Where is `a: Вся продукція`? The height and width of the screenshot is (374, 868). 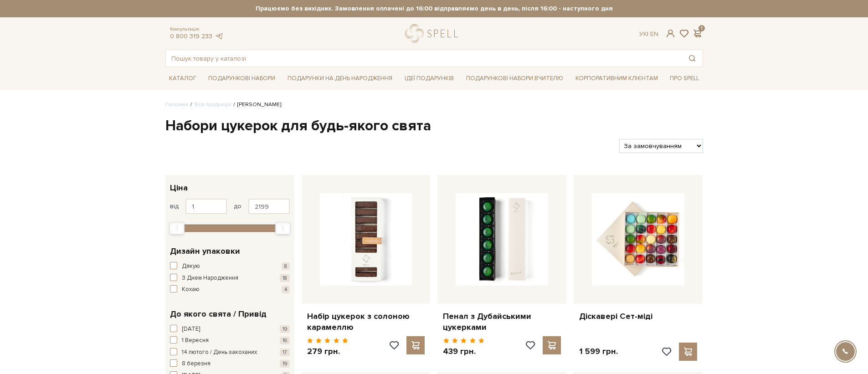
a: Вся продукція is located at coordinates (213, 104).